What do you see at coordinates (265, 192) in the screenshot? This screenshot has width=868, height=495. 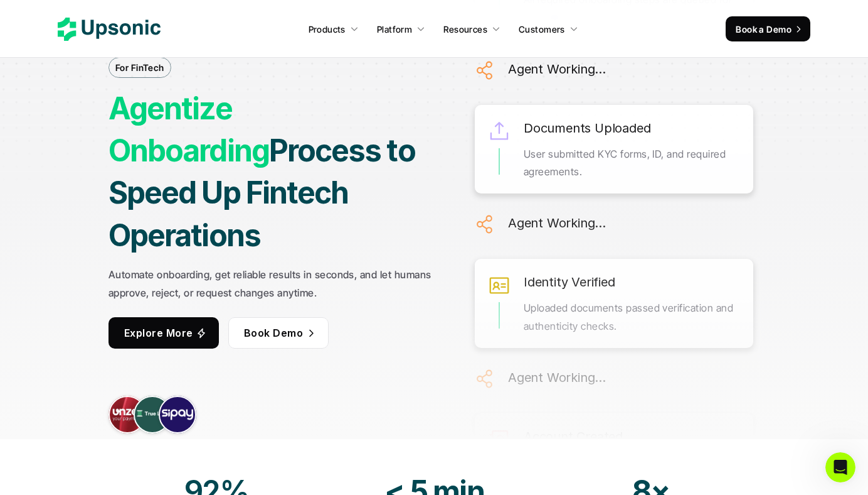 I see `strong: Process to Speed Up Fintech Operations` at bounding box center [265, 192].